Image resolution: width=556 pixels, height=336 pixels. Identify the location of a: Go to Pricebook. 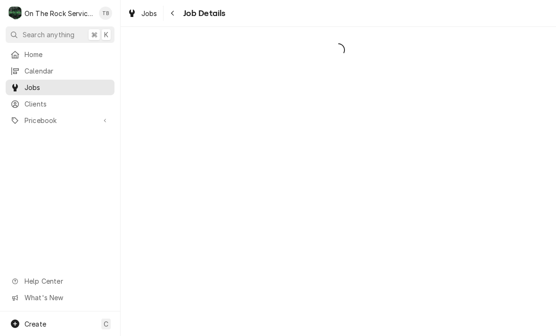
(60, 120).